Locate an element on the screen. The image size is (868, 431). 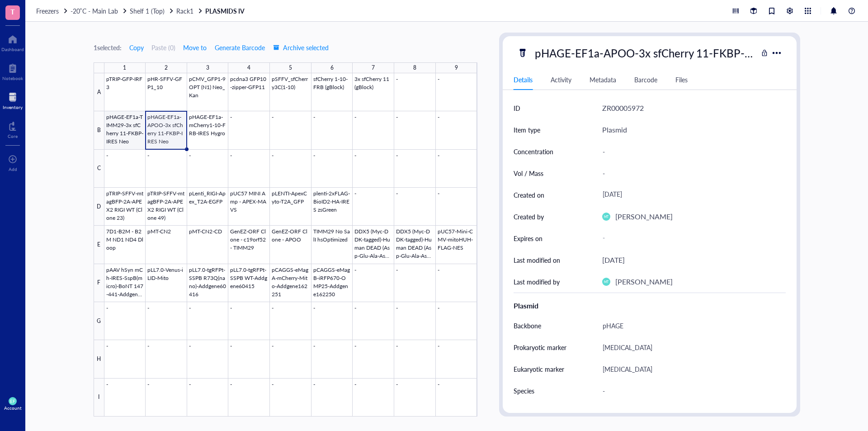
a: Inventory is located at coordinates (13, 100).